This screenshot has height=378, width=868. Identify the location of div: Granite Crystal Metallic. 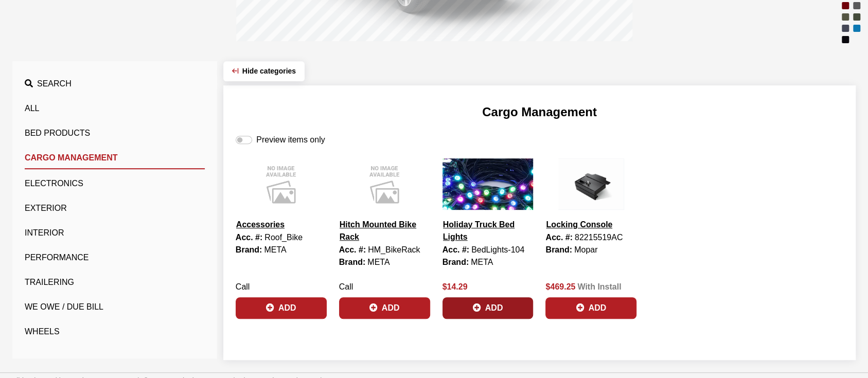
(857, 6).